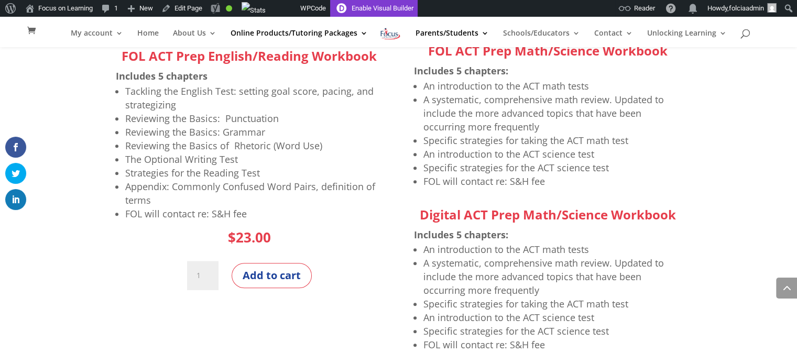  Describe the element at coordinates (272, 276) in the screenshot. I see `button: Add to cart` at that location.